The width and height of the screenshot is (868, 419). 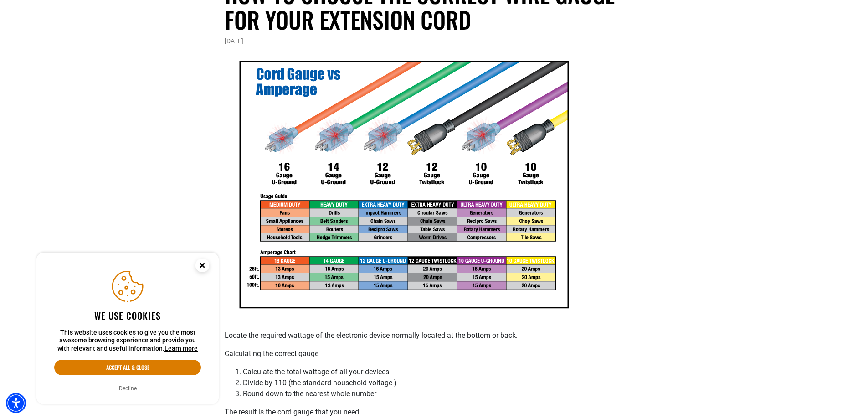 What do you see at coordinates (443, 372) in the screenshot?
I see `li: Calculate the total wattage of all your devices.` at bounding box center [443, 372].